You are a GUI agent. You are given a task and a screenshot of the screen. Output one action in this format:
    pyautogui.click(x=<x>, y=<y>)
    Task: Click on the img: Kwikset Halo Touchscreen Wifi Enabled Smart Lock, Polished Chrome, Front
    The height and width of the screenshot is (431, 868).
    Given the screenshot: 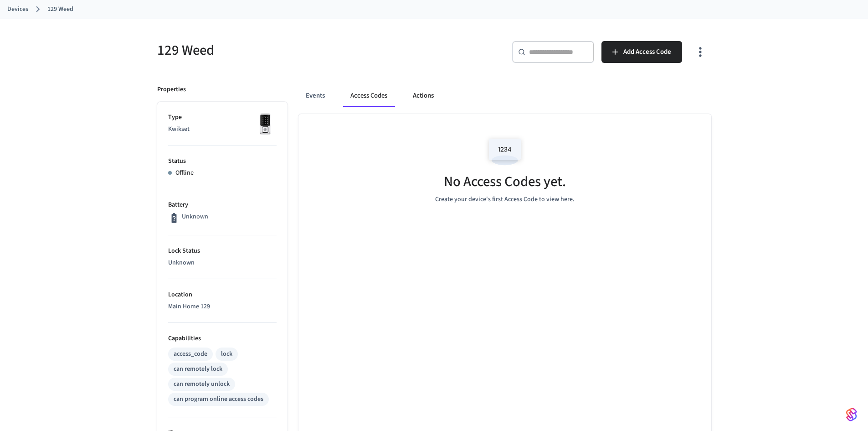 What is the action you would take?
    pyautogui.click(x=265, y=124)
    